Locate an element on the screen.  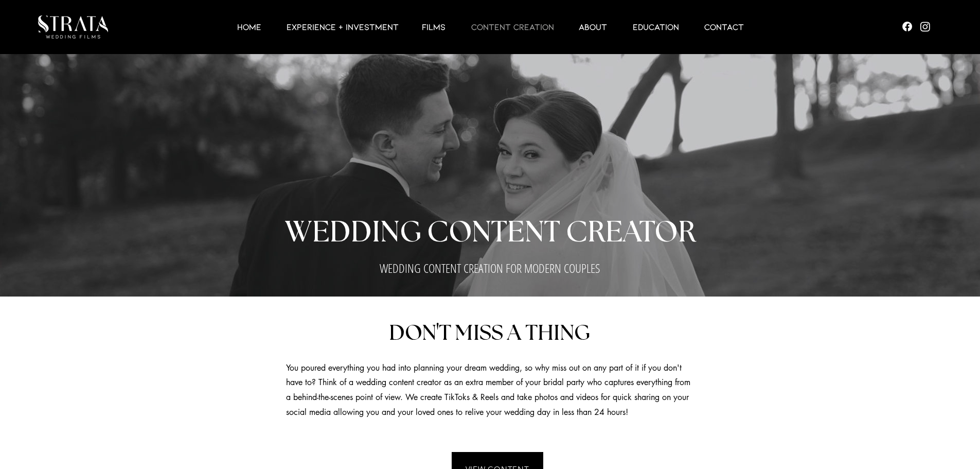
span: WEDDING CONTENT CREATOR is located at coordinates (491, 233).